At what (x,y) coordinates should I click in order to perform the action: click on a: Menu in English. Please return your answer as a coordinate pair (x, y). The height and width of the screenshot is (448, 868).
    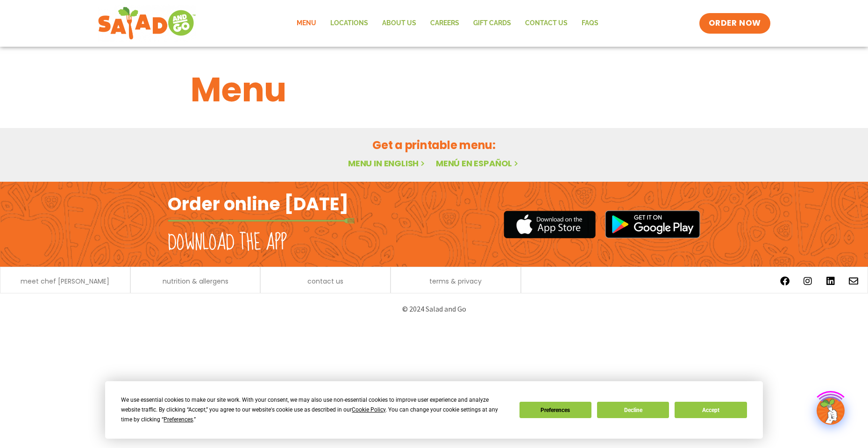
    Looking at the image, I should click on (387, 163).